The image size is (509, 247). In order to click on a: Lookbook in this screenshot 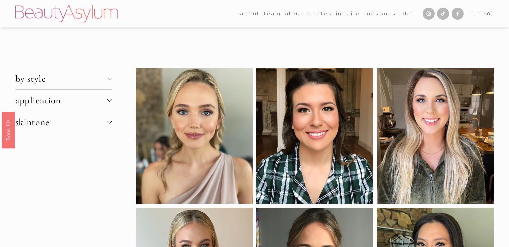, I will do `click(380, 14)`.